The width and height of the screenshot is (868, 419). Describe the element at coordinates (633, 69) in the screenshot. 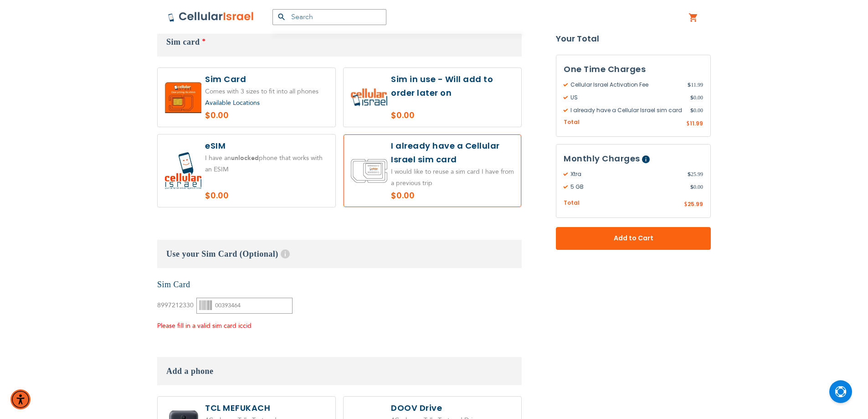

I see `h3: One Time Charges` at that location.